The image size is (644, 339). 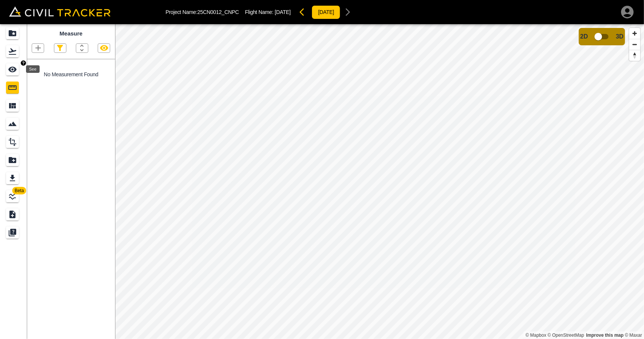 What do you see at coordinates (380, 181) in the screenshot?
I see `canvas: Map` at bounding box center [380, 181].